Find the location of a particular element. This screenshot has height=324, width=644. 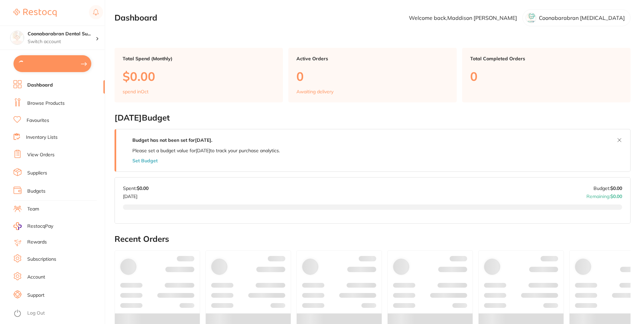

p: Spent: is located at coordinates (136, 189).